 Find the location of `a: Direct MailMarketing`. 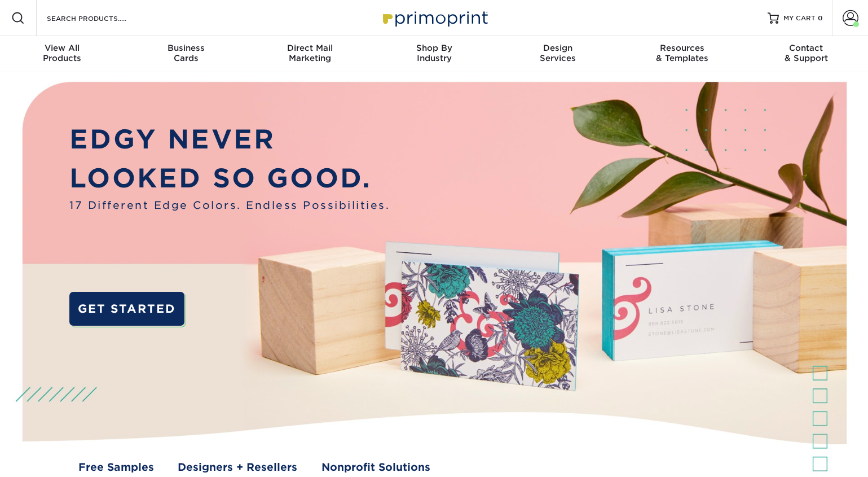

a: Direct MailMarketing is located at coordinates (310, 54).